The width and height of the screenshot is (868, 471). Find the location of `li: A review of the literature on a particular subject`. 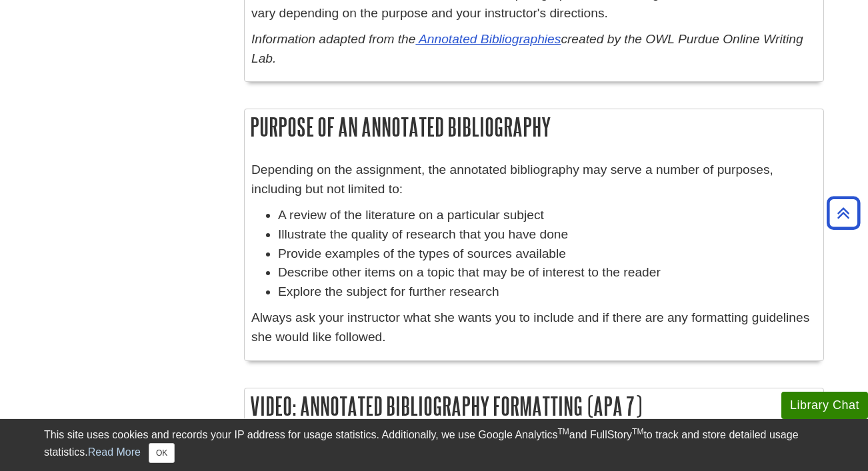

li: A review of the literature on a particular subject is located at coordinates (547, 215).